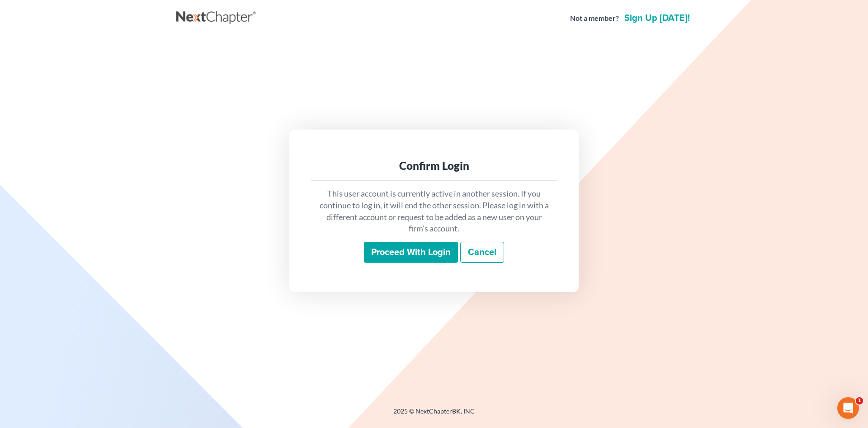  Describe the element at coordinates (594, 18) in the screenshot. I see `strong: Not a member?` at that location.